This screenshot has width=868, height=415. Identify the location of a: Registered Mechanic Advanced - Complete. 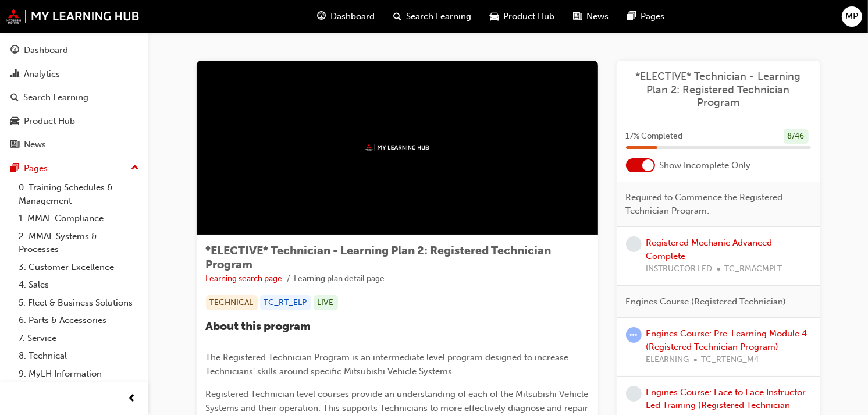
(713, 249).